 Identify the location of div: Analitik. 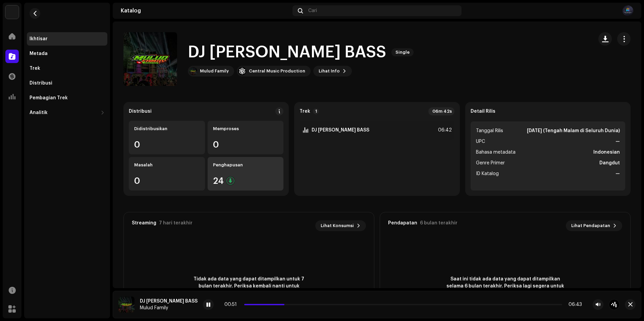
(39, 112).